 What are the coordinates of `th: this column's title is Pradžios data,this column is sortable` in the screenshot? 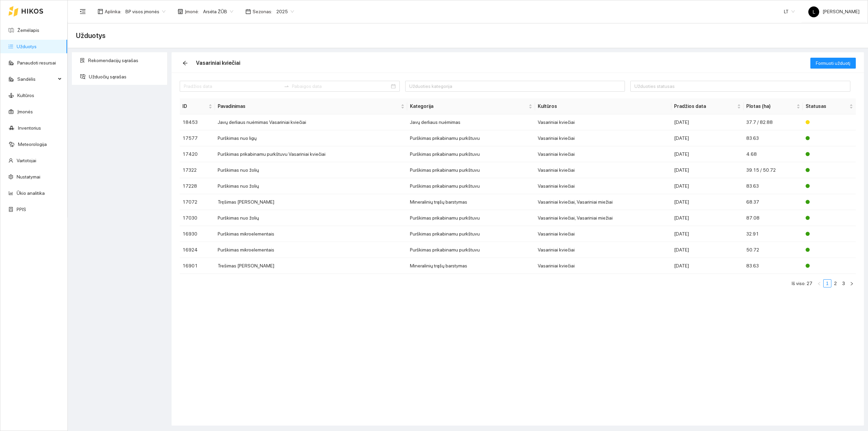 It's located at (708, 107).